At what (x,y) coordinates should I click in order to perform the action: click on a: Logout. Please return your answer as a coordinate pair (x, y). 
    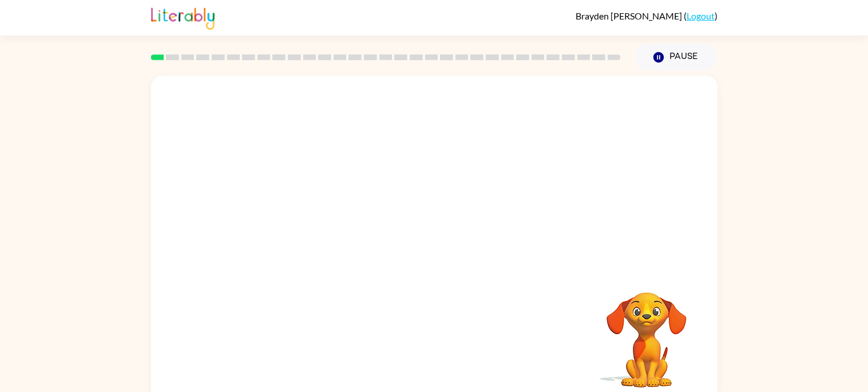
    Looking at the image, I should click on (700, 16).